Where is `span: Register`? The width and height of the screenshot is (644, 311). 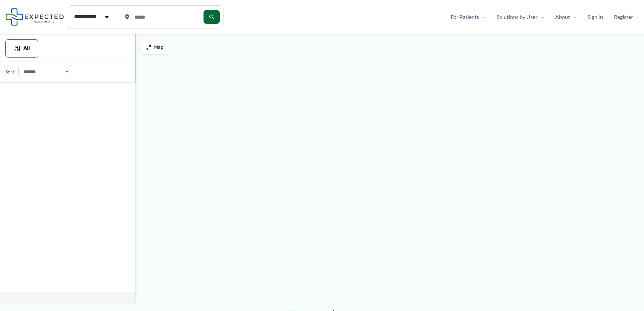 span: Register is located at coordinates (624, 17).